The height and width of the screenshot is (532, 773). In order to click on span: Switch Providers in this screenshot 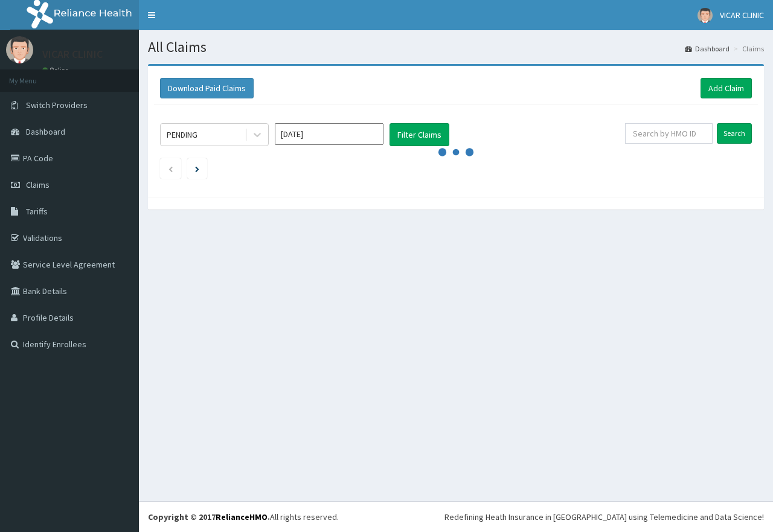, I will do `click(57, 105)`.